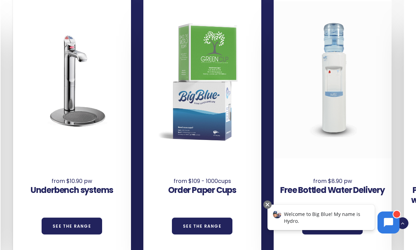 The image size is (416, 250). Describe the element at coordinates (202, 190) in the screenshot. I see `a: Order Paper Cups` at that location.